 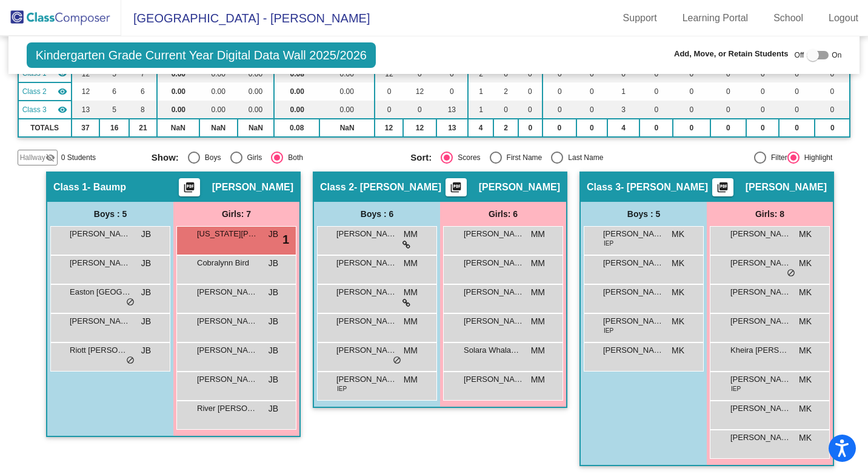 What do you see at coordinates (70, 187) in the screenshot?
I see `span: Class 1` at bounding box center [70, 187].